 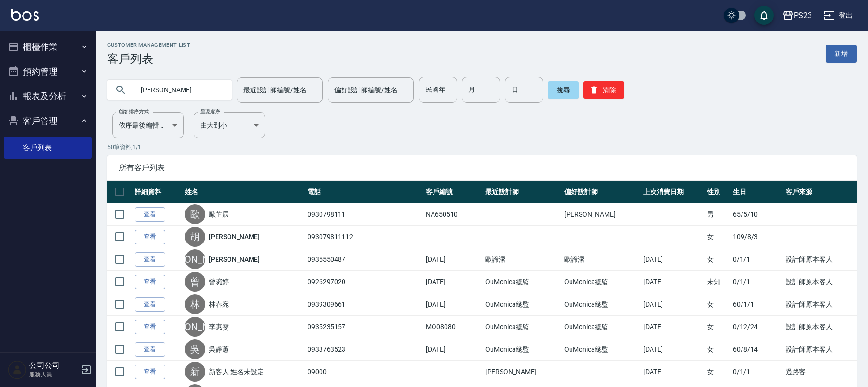 I want to click on td: 60/8/14, so click(x=756, y=350).